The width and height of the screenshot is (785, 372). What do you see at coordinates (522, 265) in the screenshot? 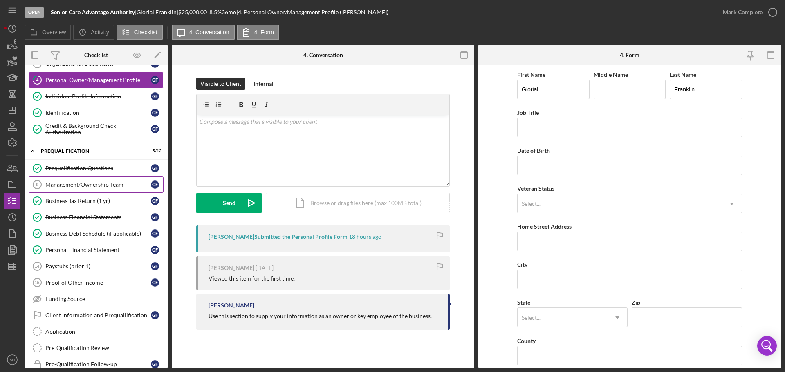
I see `label: City` at bounding box center [522, 265].